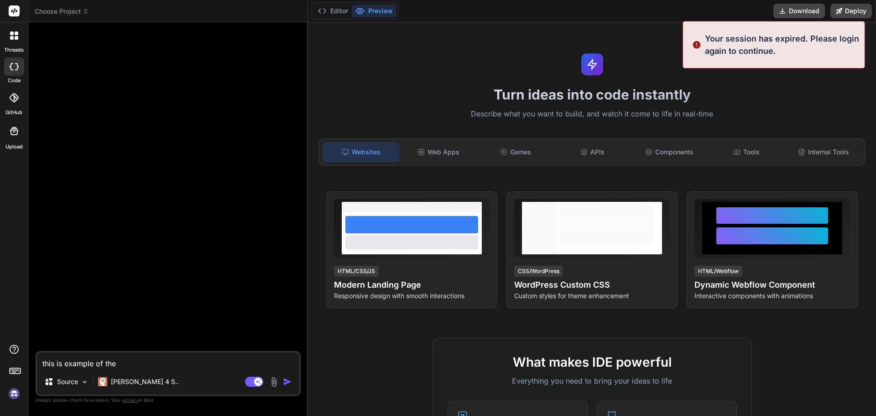  I want to click on p: Responsive design with smooth interactions, so click(412, 296).